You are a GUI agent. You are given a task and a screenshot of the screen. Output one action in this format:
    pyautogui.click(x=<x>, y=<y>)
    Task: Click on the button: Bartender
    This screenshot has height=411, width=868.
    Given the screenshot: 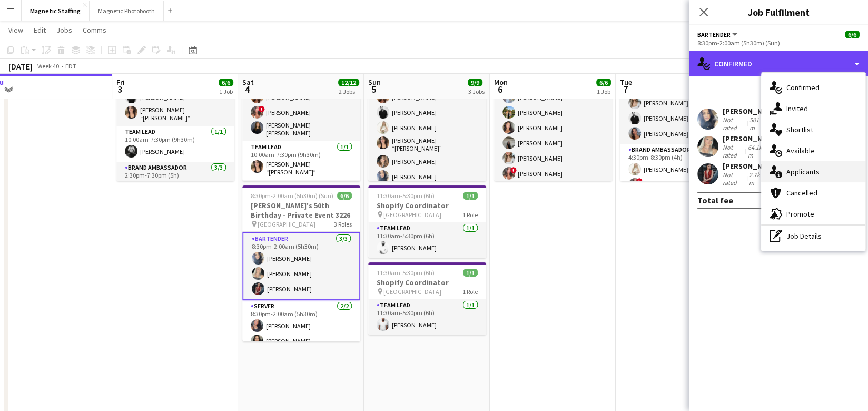 What is the action you would take?
    pyautogui.click(x=718, y=35)
    